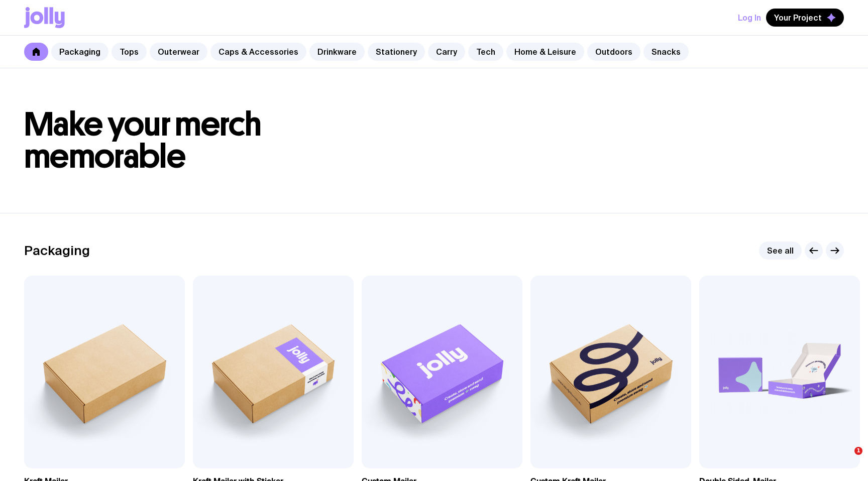 This screenshot has height=481, width=868. I want to click on button: Your Project, so click(805, 18).